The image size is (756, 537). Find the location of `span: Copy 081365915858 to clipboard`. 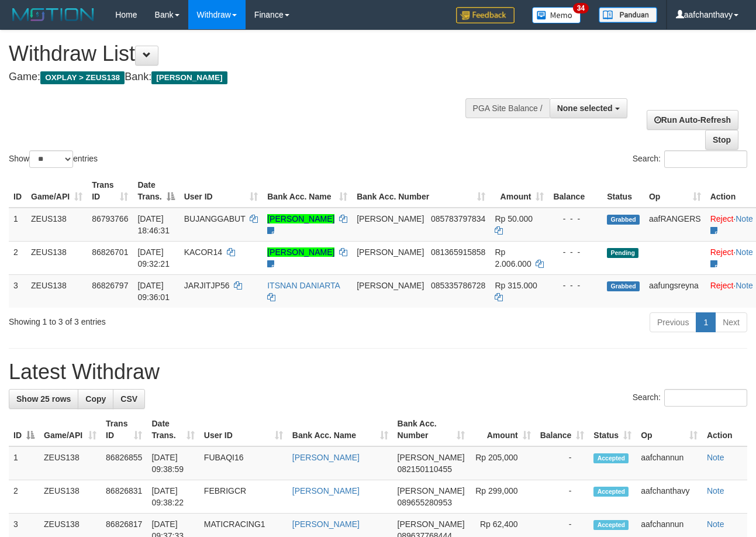

span: Copy 081365915858 to clipboard is located at coordinates (458, 252).